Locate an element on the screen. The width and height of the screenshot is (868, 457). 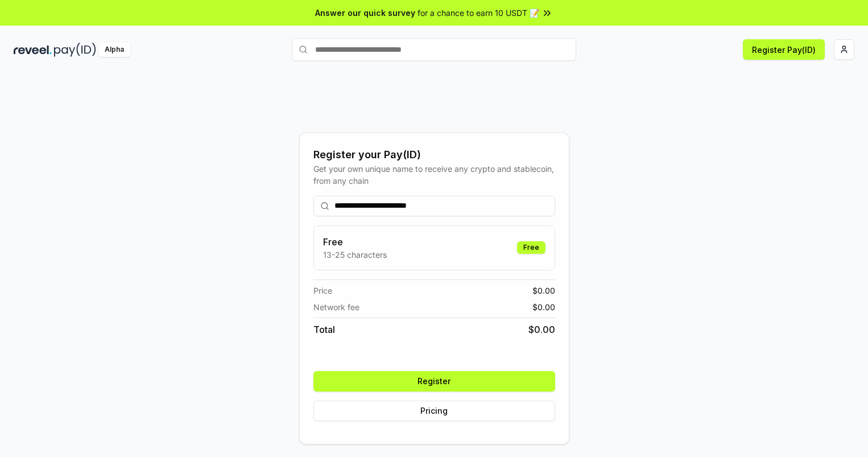
img: pay_id is located at coordinates (75, 49).